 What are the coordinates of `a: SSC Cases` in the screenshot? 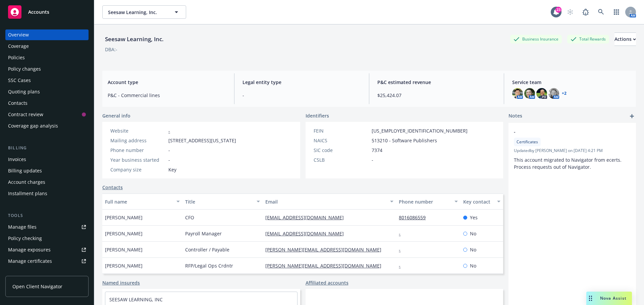 It's located at (47, 80).